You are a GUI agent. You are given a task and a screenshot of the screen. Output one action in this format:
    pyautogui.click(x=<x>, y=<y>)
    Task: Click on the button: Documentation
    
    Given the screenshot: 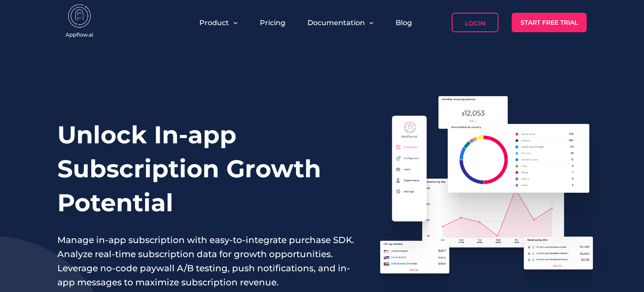 What is the action you would take?
    pyautogui.click(x=340, y=22)
    